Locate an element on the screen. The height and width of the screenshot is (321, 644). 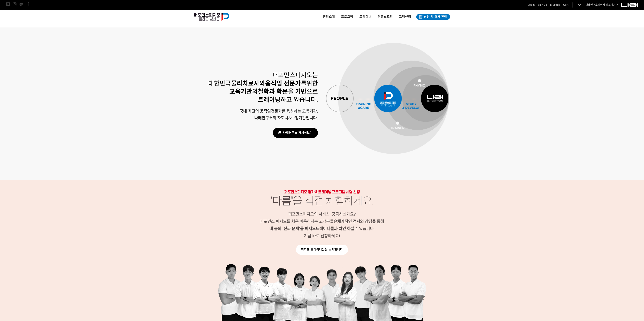
span: 퍼포먼스피지오의 서비스, 궁금하신가요? is located at coordinates (322, 214).